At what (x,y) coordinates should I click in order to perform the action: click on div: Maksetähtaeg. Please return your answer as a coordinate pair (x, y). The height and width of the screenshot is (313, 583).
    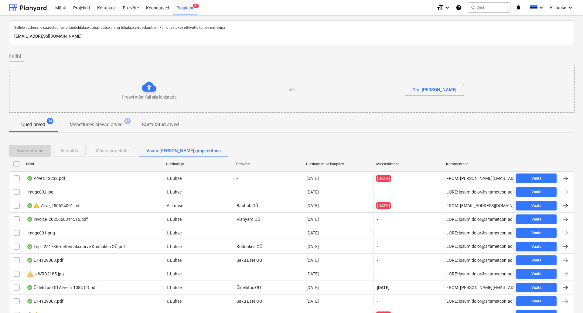
    Looking at the image, I should click on (409, 164).